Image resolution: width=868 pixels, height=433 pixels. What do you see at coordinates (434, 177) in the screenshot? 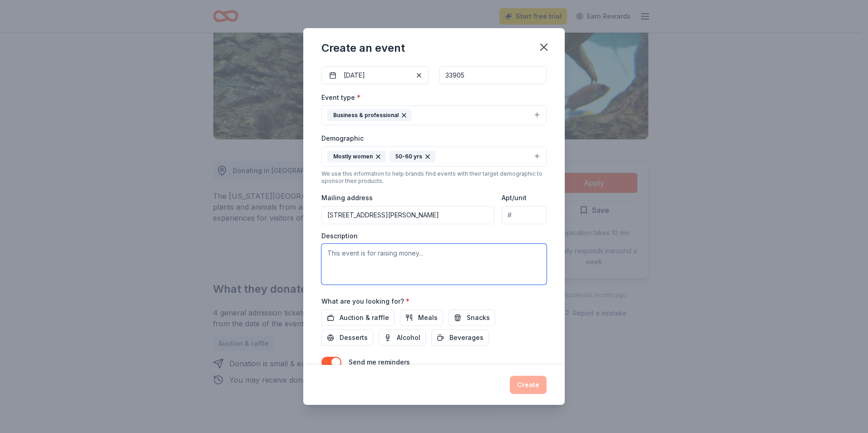
I see `div: We use this information to help brands find events with their target demographic to sponsor their...` at bounding box center [434, 177].